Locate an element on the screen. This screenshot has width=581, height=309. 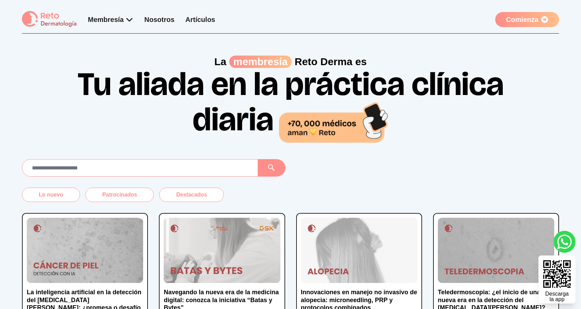
a: Artículos is located at coordinates (200, 20).